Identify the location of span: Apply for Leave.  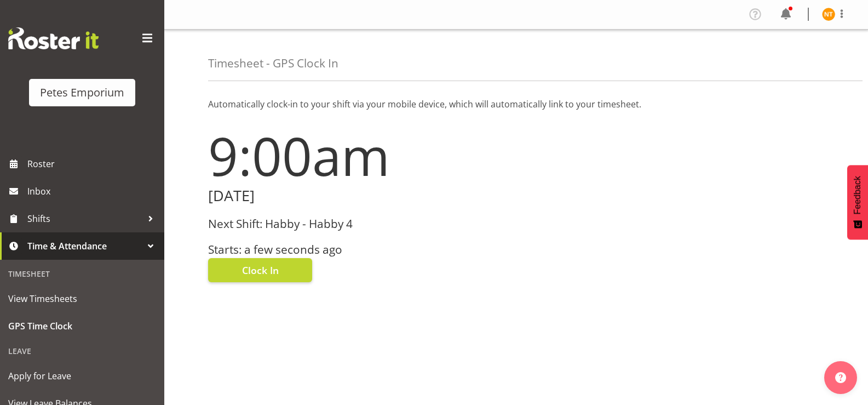
(82, 376).